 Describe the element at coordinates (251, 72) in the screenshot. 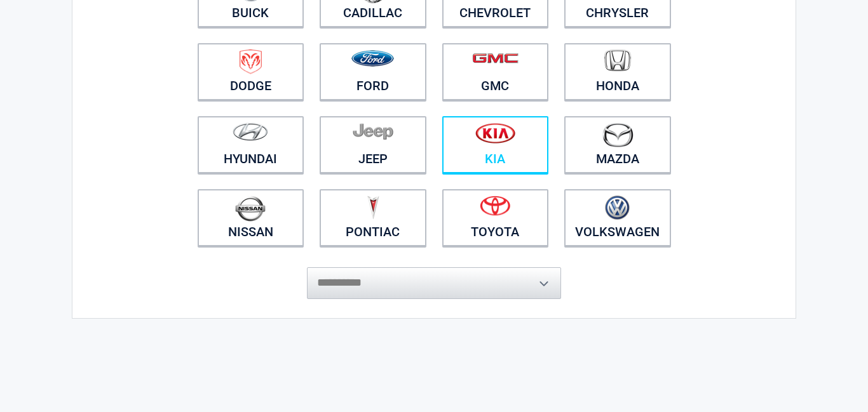

I see `a: Dodge` at that location.